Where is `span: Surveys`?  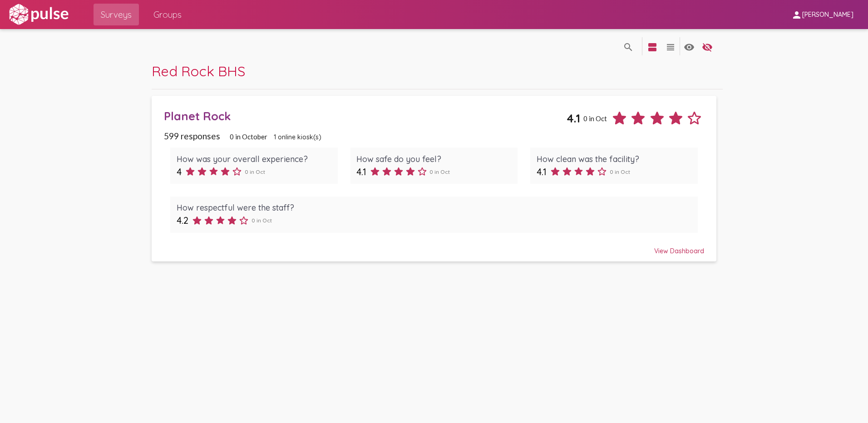
span: Surveys is located at coordinates (116, 14).